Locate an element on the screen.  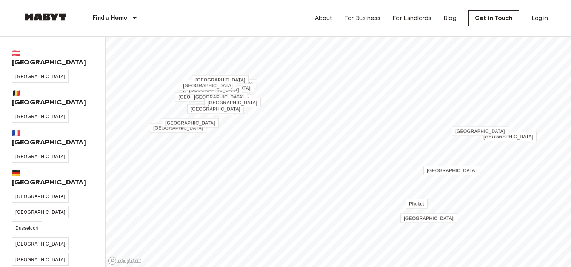
a: Blog is located at coordinates (450, 18).